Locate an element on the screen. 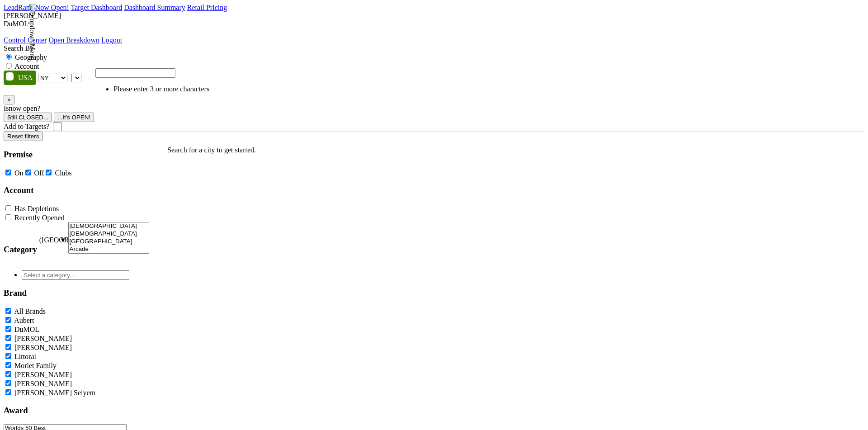 This screenshot has width=868, height=430. h3: Category is located at coordinates (20, 249).